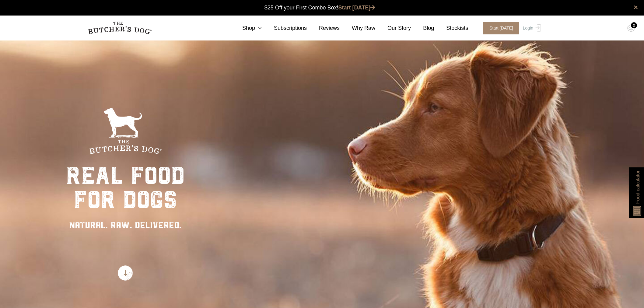  What do you see at coordinates (324, 28) in the screenshot?
I see `a: Reviews` at bounding box center [324, 28].